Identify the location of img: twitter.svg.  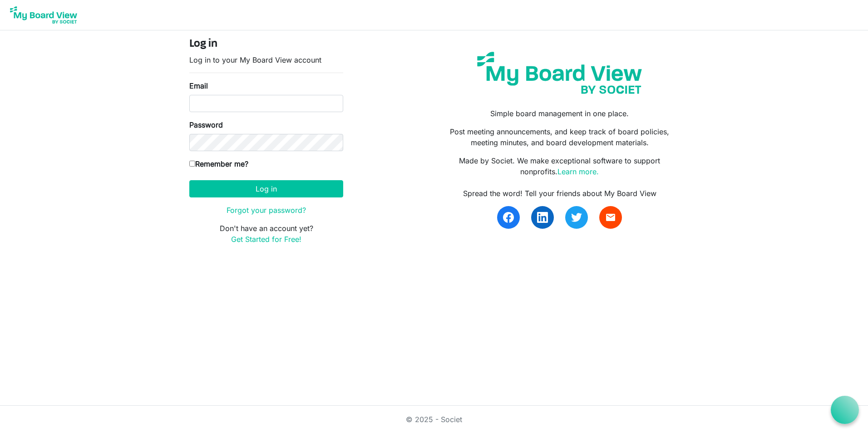
(577, 218).